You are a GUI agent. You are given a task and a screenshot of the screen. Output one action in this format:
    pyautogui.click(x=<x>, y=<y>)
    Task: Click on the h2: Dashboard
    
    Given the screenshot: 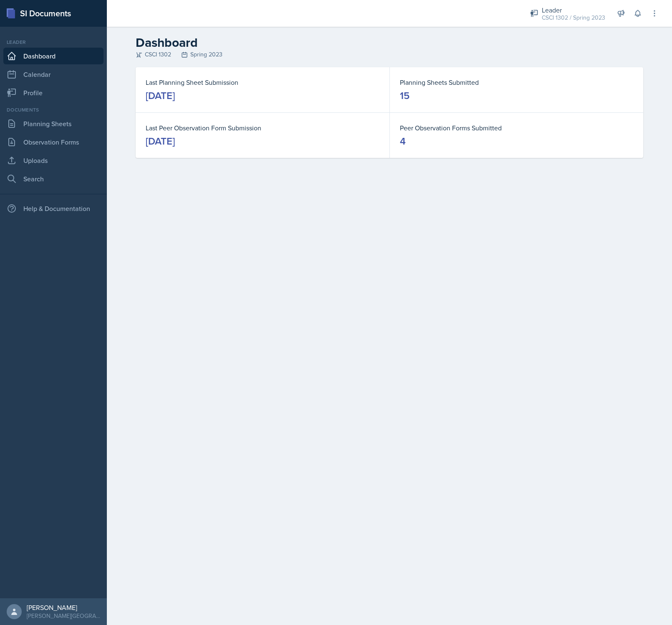 What is the action you would take?
    pyautogui.click(x=390, y=43)
    